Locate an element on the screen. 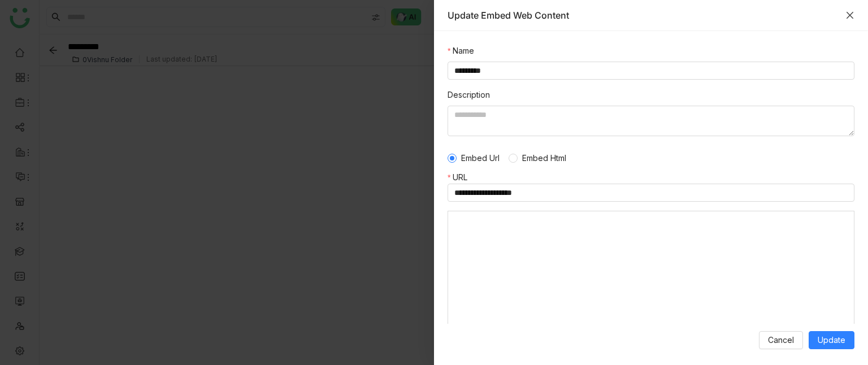 The width and height of the screenshot is (868, 365). label: URL is located at coordinates (460, 178).